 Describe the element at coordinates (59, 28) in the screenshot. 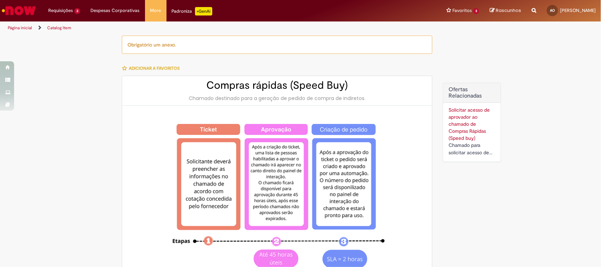

I see `a: Catalog Item` at that location.